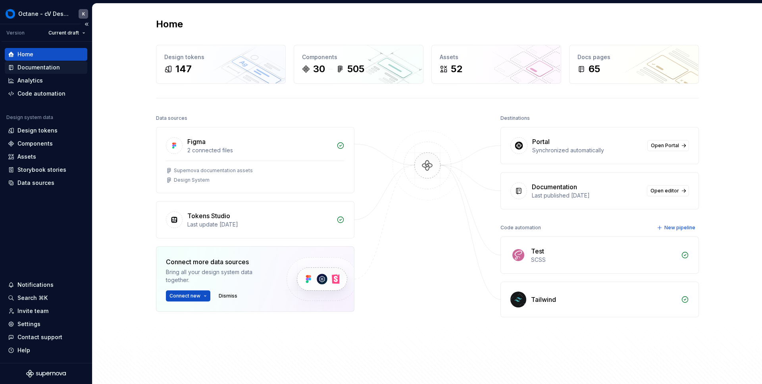 The height and width of the screenshot is (384, 762). Describe the element at coordinates (67, 33) in the screenshot. I see `button: Current draft` at that location.